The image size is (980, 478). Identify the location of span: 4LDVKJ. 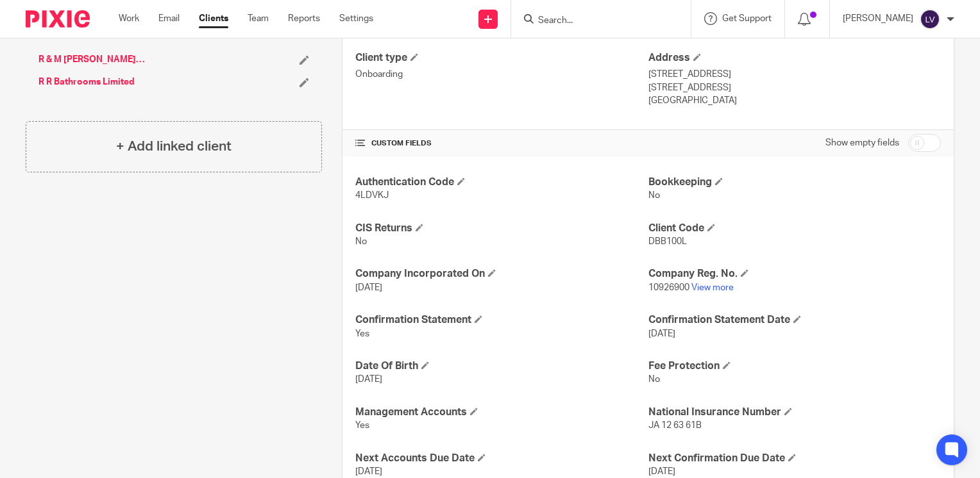
(372, 195).